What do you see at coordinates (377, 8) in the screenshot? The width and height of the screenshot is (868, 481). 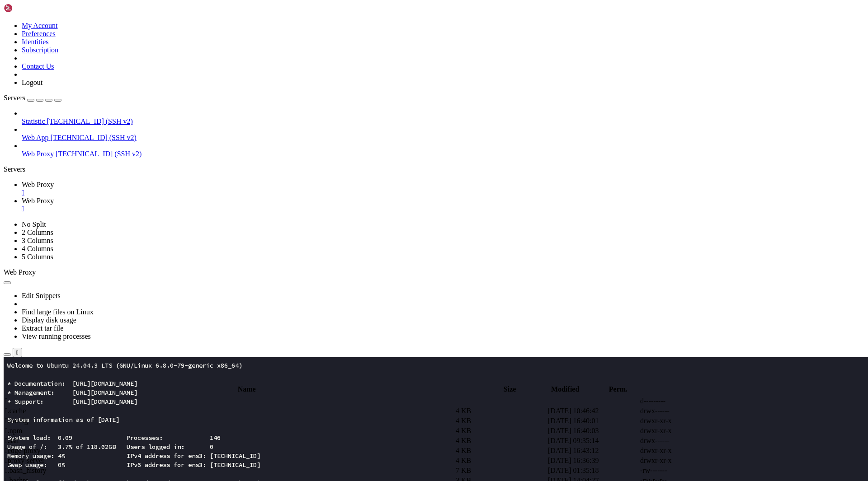 I see `x-row: Welcome to Ubuntu 24.04.3 LTS (GNU/Linux 6.8.0-79-generic x86_64)` at bounding box center [377, 8].